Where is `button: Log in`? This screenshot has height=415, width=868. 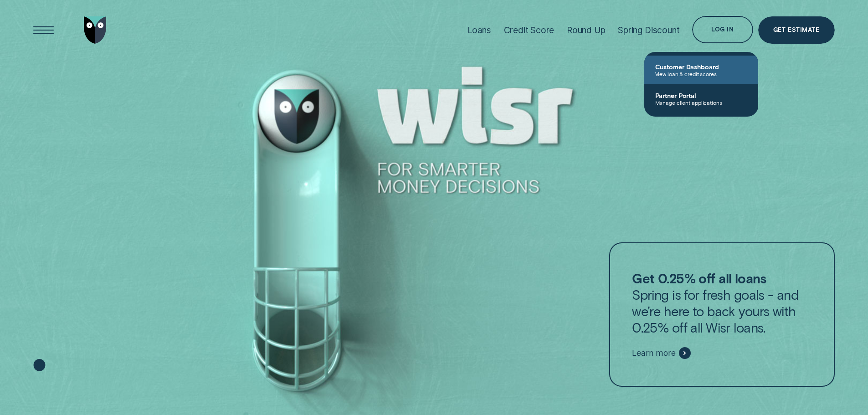
button: Log in is located at coordinates (722, 29).